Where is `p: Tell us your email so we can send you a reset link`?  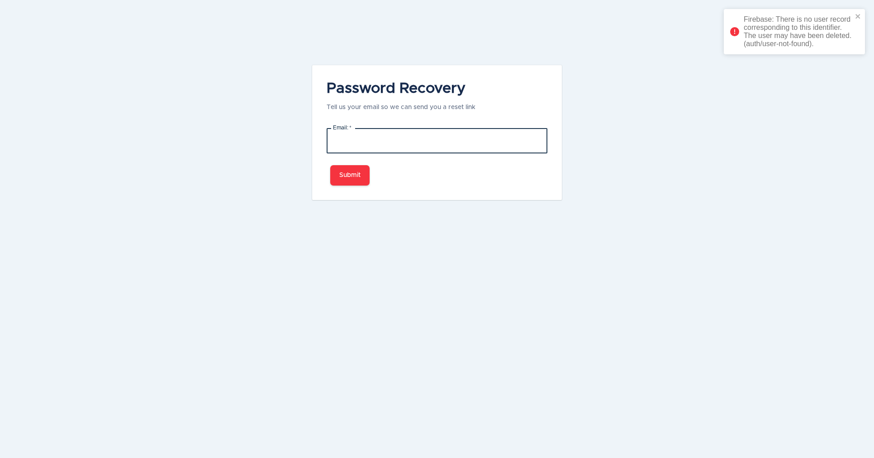 p: Tell us your email so we can send you a reset link is located at coordinates (437, 107).